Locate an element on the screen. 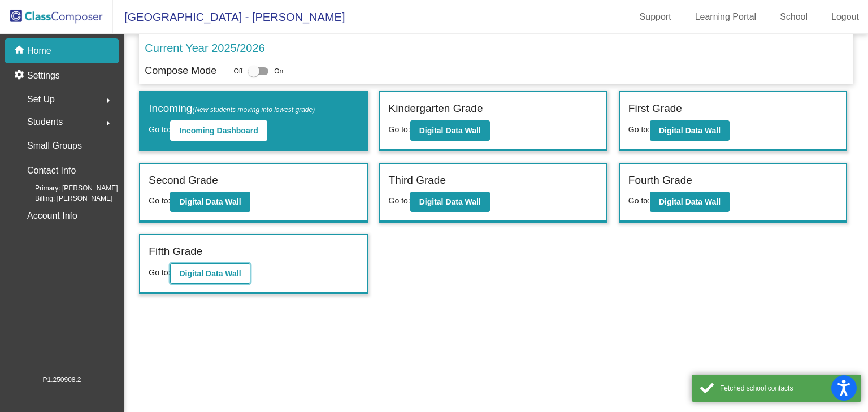  label: Kindergarten Grade is located at coordinates (436, 109).